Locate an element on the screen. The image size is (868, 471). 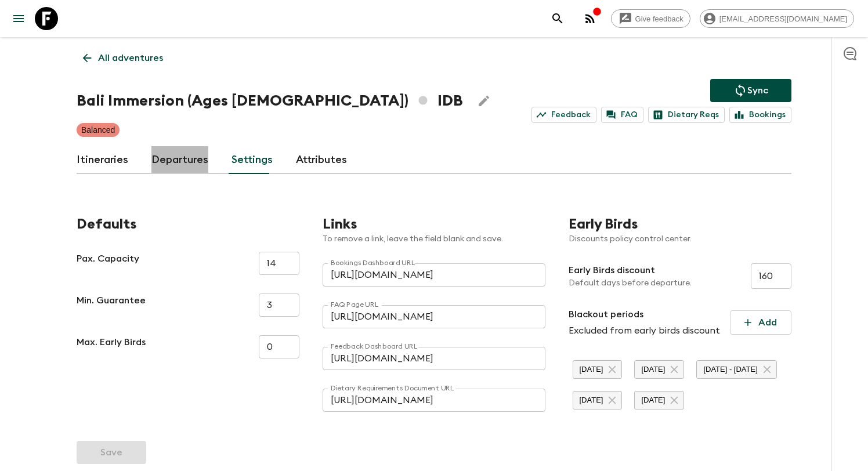
p: Pax. Capacity is located at coordinates (108, 263).